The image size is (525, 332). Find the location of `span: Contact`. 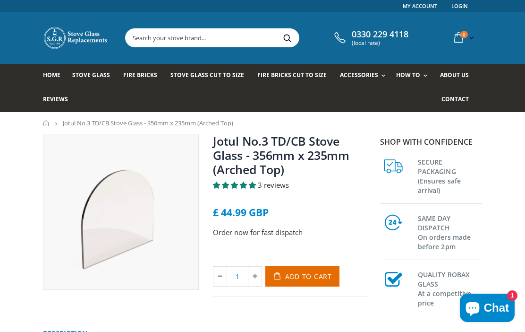

span: Contact is located at coordinates (456, 99).